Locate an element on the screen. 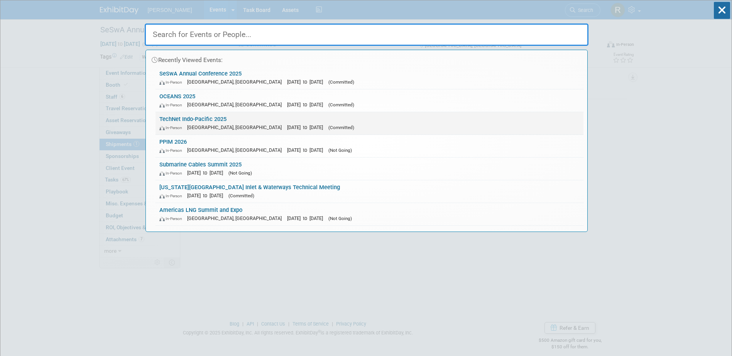 This screenshot has height=356, width=732. div: Recently Viewed Events: is located at coordinates (366, 58).